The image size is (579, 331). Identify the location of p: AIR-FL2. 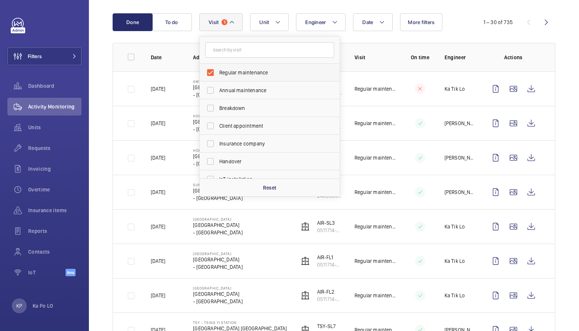
(329, 292).